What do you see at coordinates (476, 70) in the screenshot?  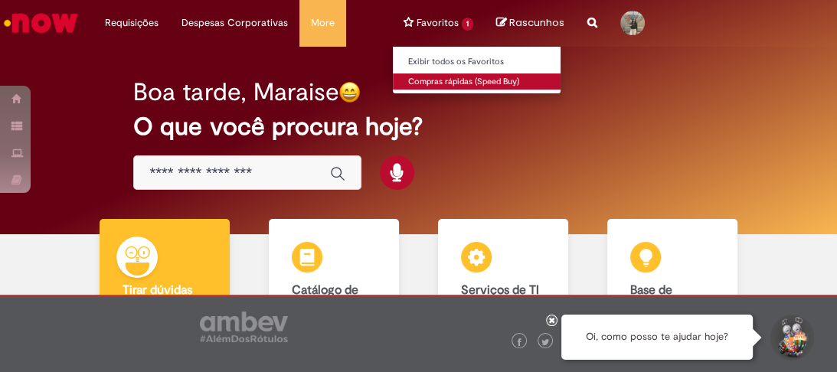 I see `ul: Favoritos` at bounding box center [476, 70].